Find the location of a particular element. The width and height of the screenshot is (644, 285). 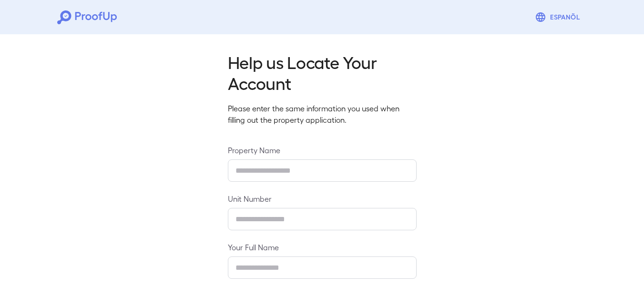

label: Unit Number is located at coordinates (322, 198).